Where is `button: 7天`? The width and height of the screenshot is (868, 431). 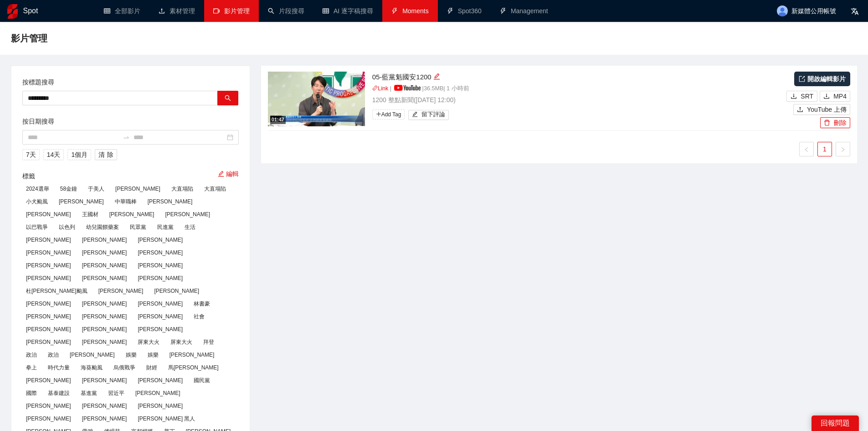
button: 7天 is located at coordinates (31, 155).